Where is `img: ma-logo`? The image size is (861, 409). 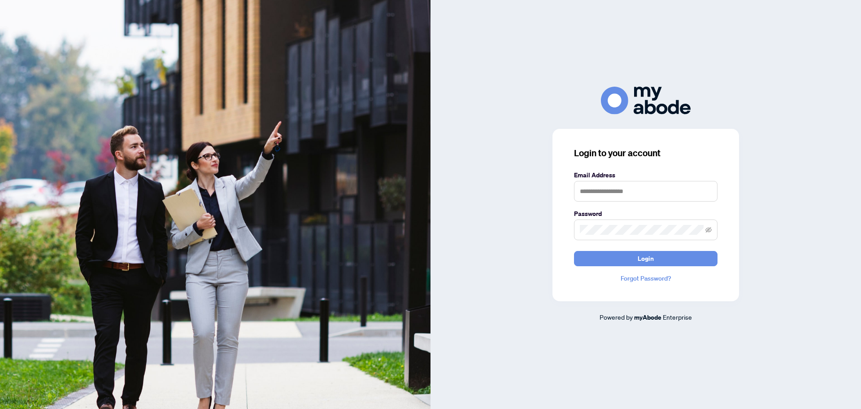
img: ma-logo is located at coordinates (646, 100).